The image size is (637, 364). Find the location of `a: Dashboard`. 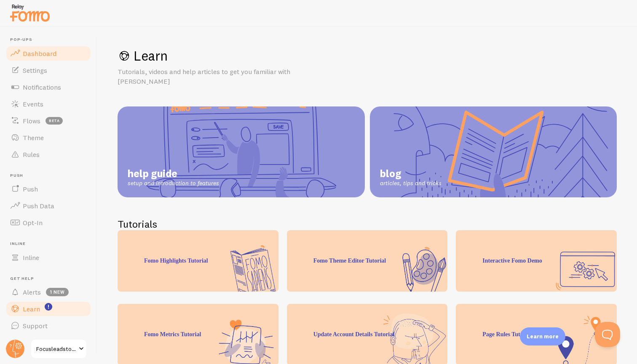

a: Dashboard is located at coordinates (49, 54).